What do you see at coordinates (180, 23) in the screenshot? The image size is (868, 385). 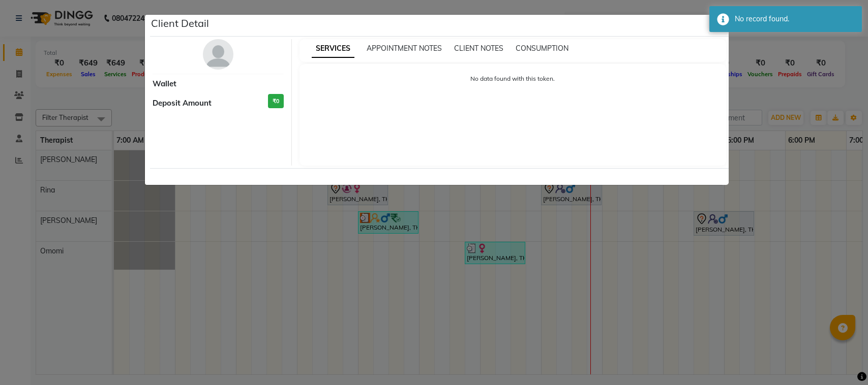 I see `h5: Client Detail` at bounding box center [180, 23].